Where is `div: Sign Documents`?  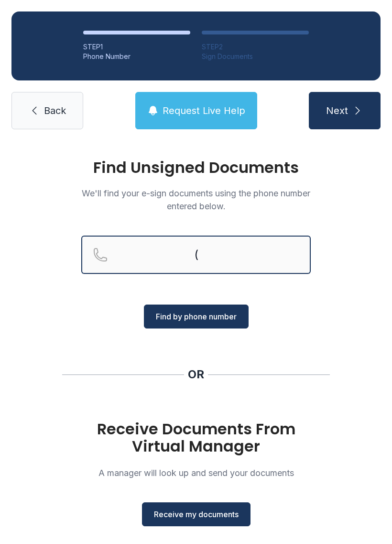 div: Sign Documents is located at coordinates (256, 56).